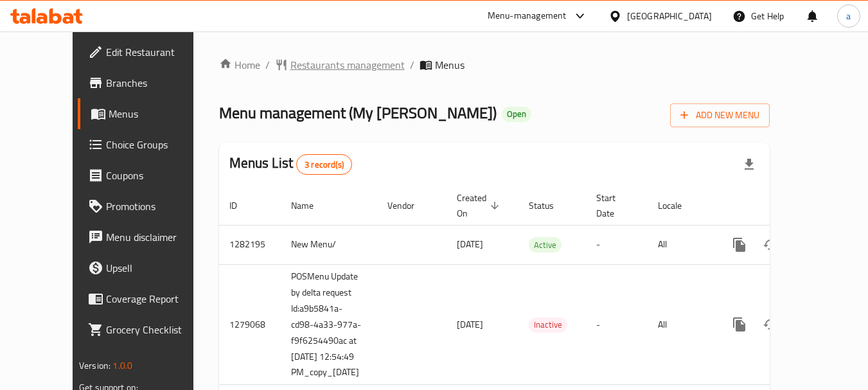 Image resolution: width=868 pixels, height=390 pixels. I want to click on span: Upsell, so click(156, 268).